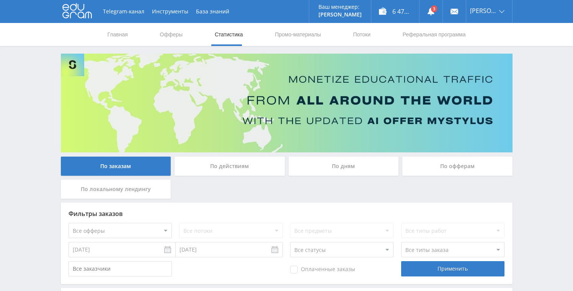  I want to click on div: Применить, so click(453, 269).